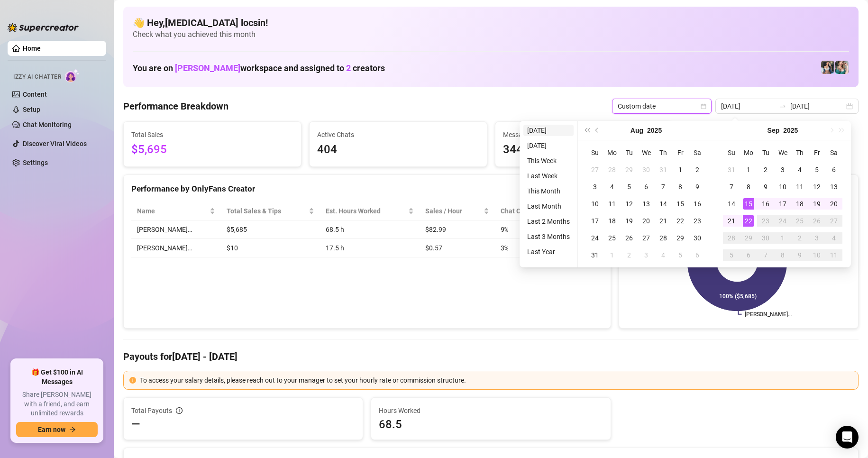 Image resolution: width=868 pixels, height=458 pixels. Describe the element at coordinates (834, 170) in the screenshot. I see `div: 6` at that location.